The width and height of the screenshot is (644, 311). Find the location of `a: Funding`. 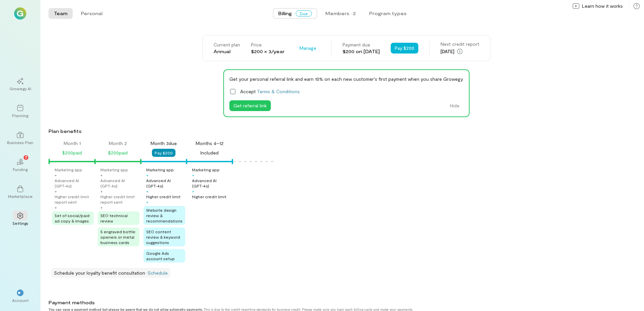

a: Funding is located at coordinates (20, 165).